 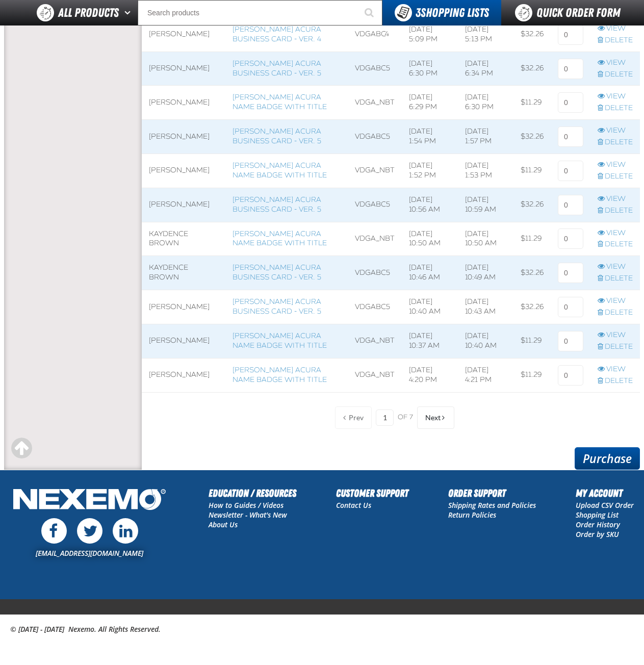 I want to click on a: Order History, so click(x=598, y=524).